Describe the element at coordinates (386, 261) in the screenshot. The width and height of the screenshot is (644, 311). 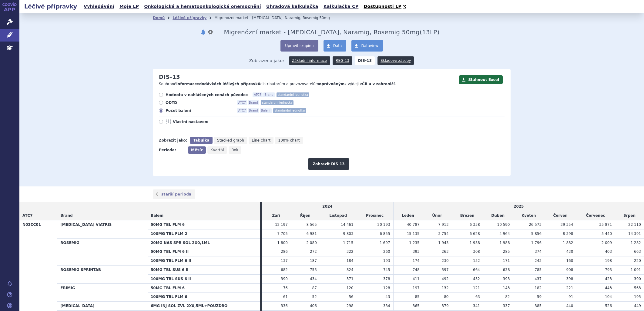
I see `span: 193` at that location.